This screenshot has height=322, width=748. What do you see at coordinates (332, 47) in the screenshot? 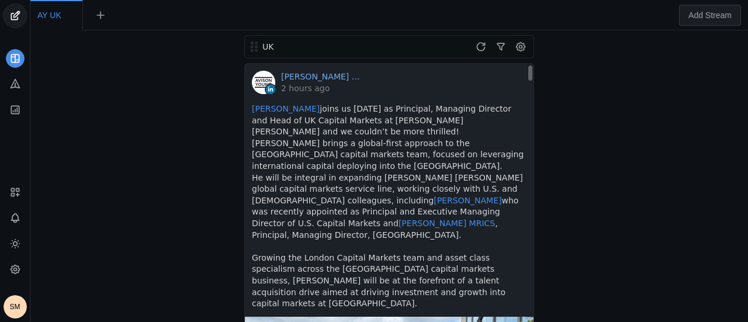
I see `div: UK` at bounding box center [332, 47].